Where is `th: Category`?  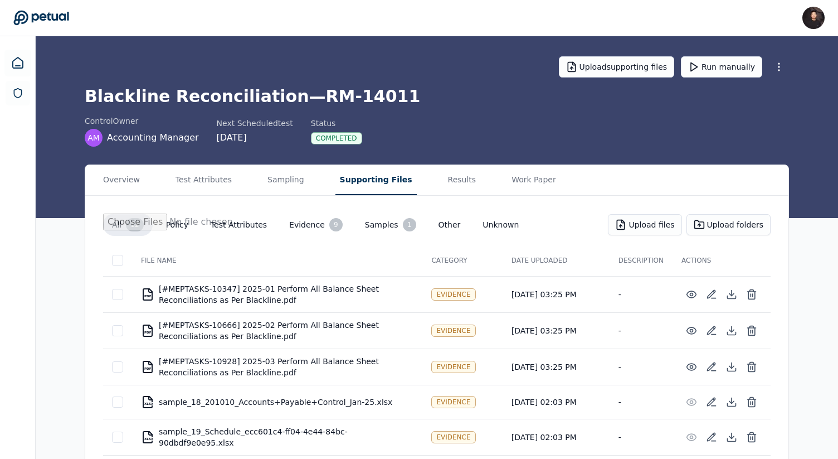 th: Category is located at coordinates (462, 260).